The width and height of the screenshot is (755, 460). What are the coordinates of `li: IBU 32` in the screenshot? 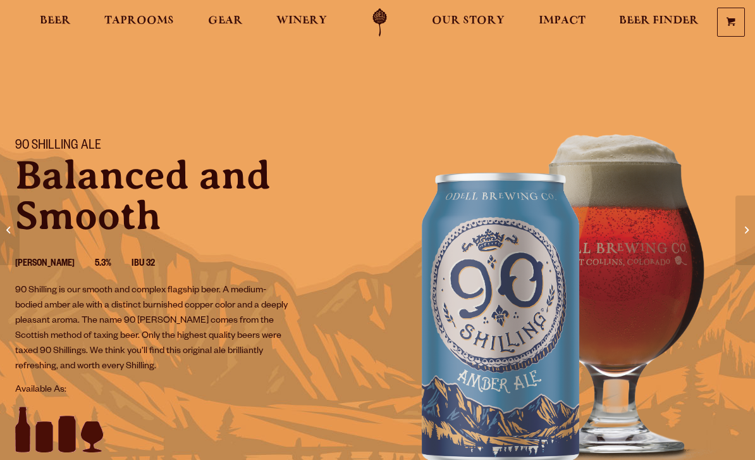 It's located at (153, 264).